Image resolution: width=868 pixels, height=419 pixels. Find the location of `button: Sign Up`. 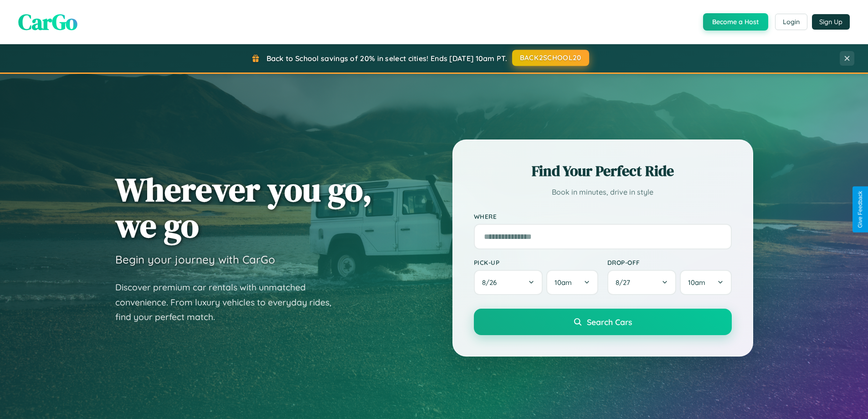

button: Sign Up is located at coordinates (831, 22).